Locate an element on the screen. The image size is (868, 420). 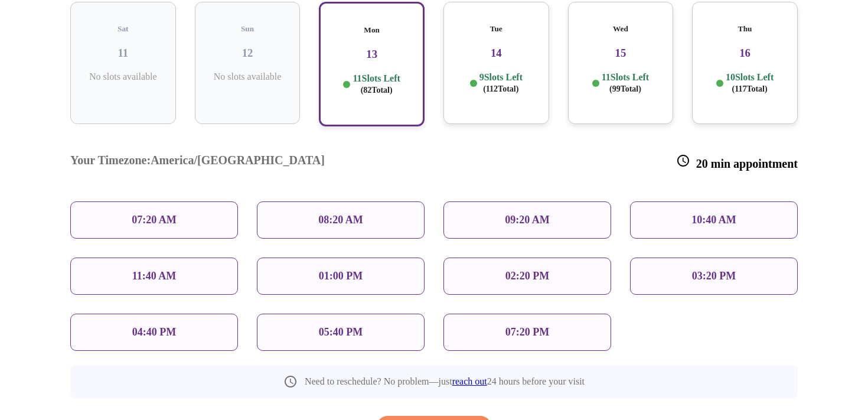
p: 05:40 PM is located at coordinates (341, 332).